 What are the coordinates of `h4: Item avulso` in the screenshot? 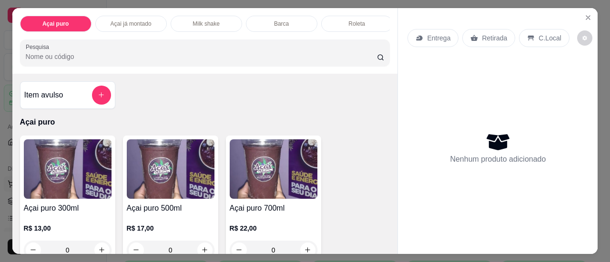 It's located at (44, 95).